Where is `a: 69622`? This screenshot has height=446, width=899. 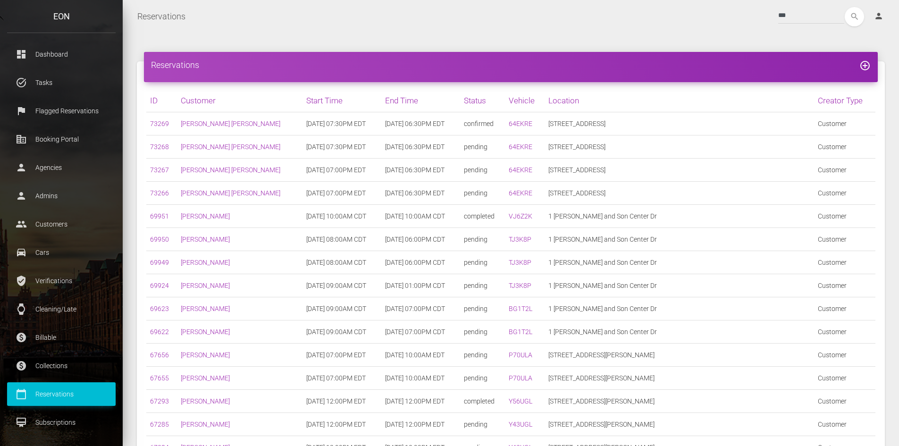
a: 69622 is located at coordinates (159, 332).